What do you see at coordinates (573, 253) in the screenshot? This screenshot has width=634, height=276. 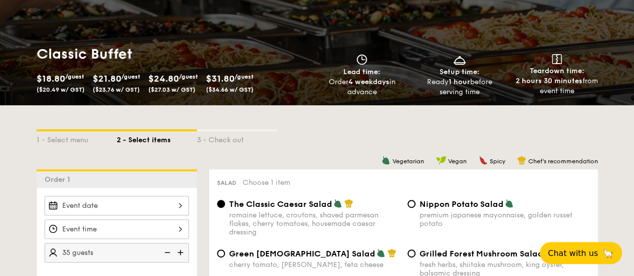 I see `span: Chat with us` at bounding box center [573, 253].